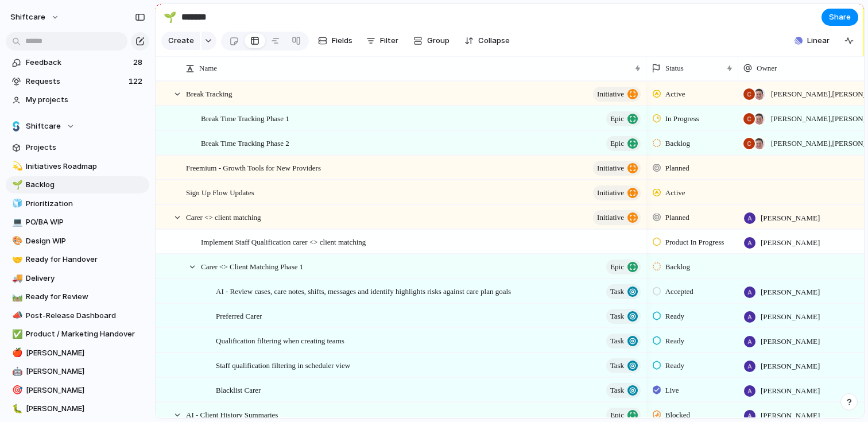  I want to click on span: Implement Staff Qualification carer <> client matching, so click(283, 241).